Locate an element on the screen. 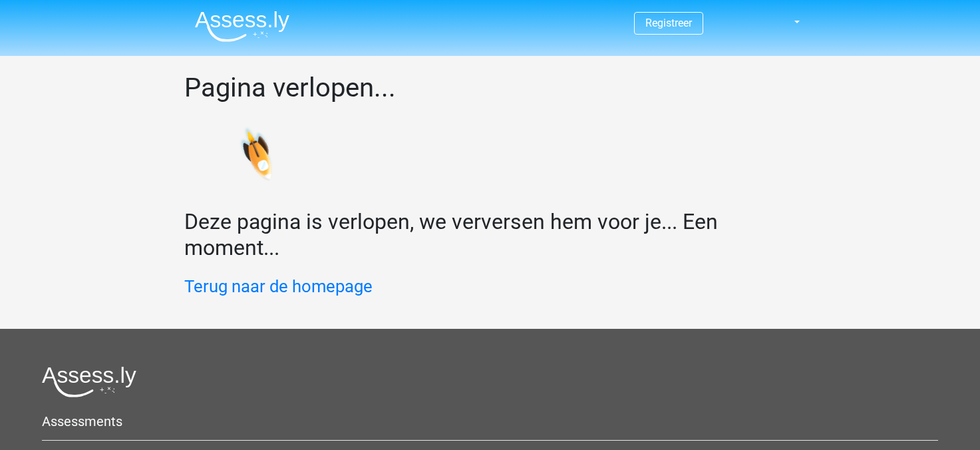 This screenshot has height=450, width=980. h1: Pagina verlopen... is located at coordinates (490, 88).